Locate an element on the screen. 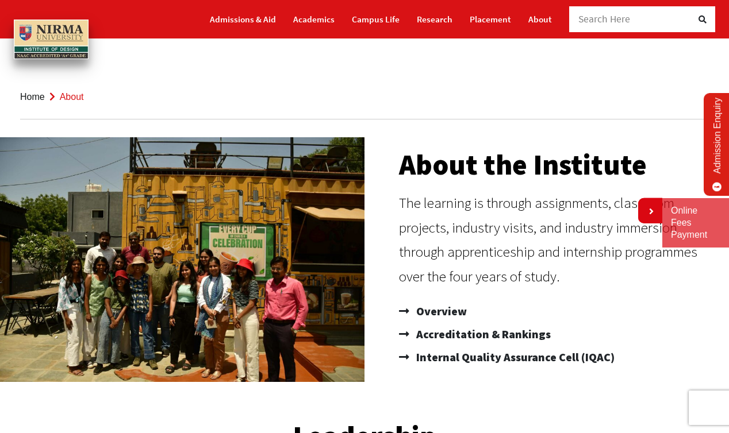 This screenshot has width=729, height=433. a: Home is located at coordinates (32, 97).